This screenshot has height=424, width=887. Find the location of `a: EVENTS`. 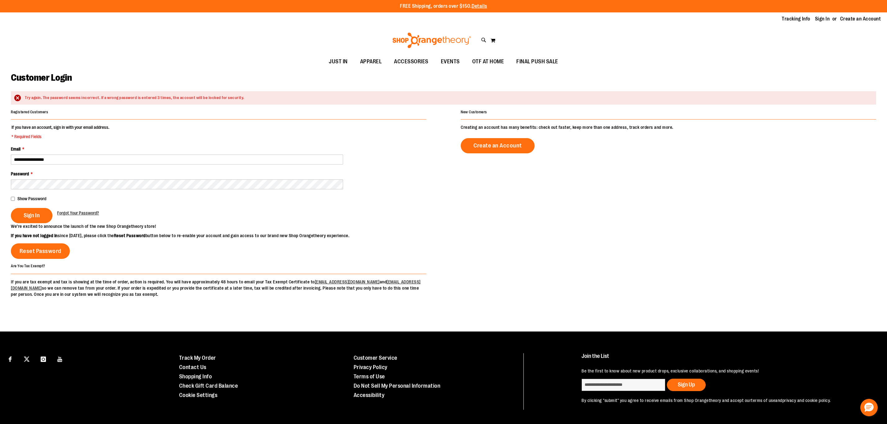

a: EVENTS is located at coordinates (450, 62).